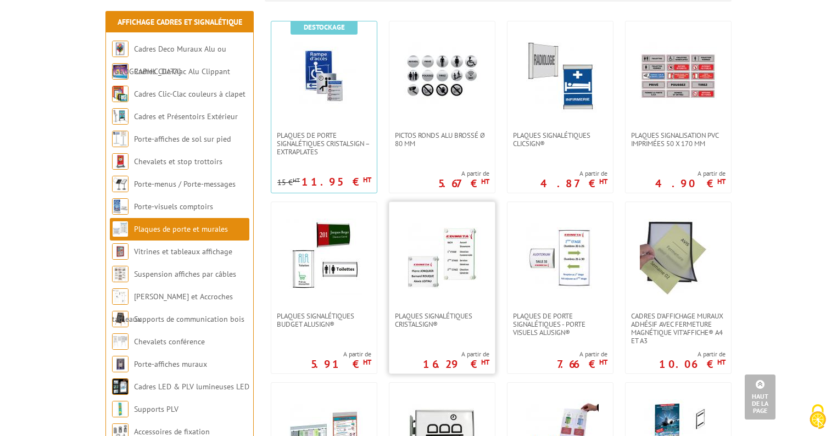  What do you see at coordinates (120, 387) in the screenshot?
I see `img: Cadres LED & PLV lumineuses LED` at bounding box center [120, 387].